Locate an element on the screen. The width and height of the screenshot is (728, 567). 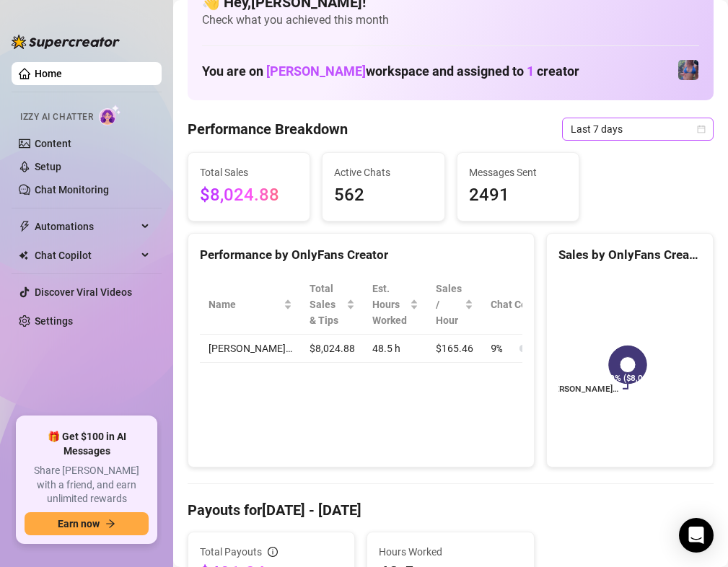
span: Sales / Hour is located at coordinates (449, 304).